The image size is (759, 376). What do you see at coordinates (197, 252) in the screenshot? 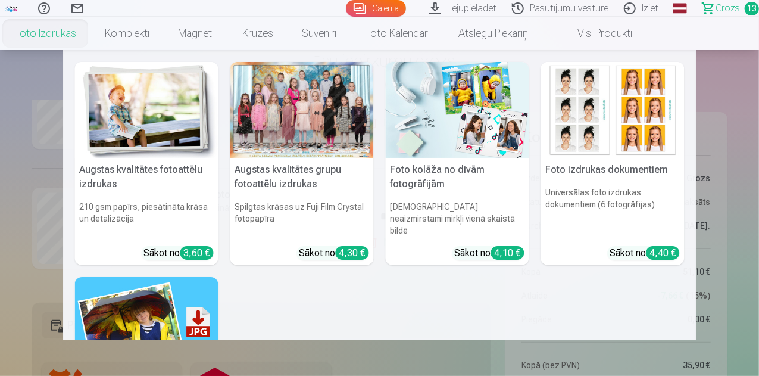
I see `div: 3,60 €` at bounding box center [197, 252].